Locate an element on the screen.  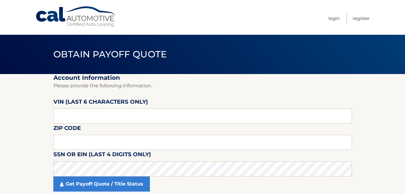
label: VIN (last 6 characters only) is located at coordinates (101, 102).